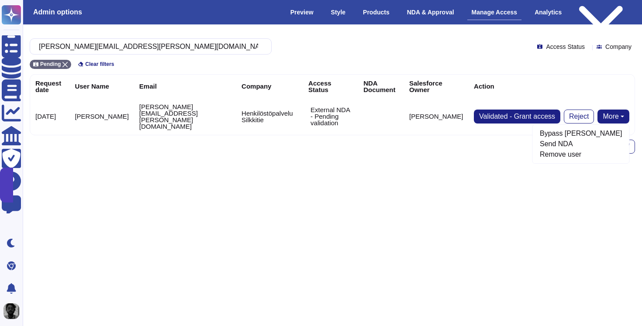  I want to click on button: Reject, so click(579, 117).